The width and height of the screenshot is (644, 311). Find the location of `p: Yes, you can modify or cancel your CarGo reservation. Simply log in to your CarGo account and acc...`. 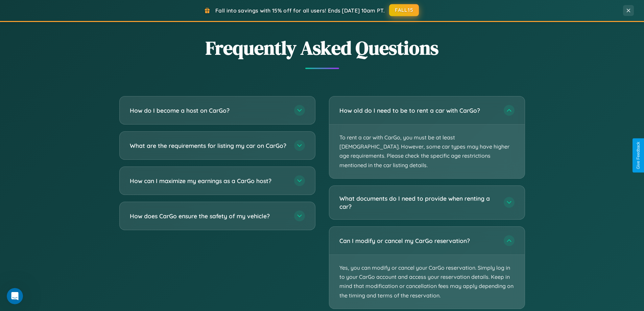

p: Yes, you can modify or cancel your CarGo reservation. Simply log in to your CarGo account and acc... is located at coordinates (427, 281).